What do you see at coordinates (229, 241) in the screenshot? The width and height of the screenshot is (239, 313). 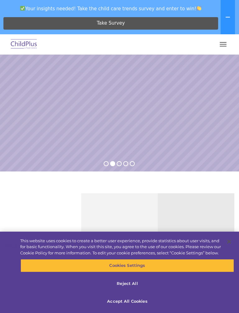 I see `button: Close` at bounding box center [229, 241].